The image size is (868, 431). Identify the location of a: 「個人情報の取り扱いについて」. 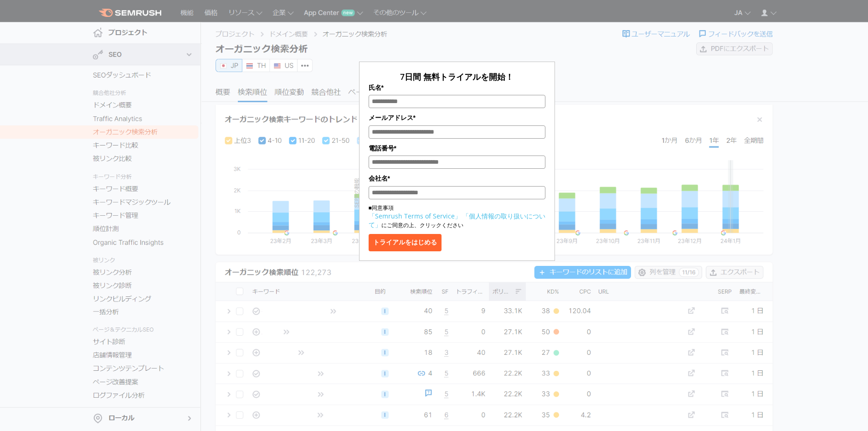
(457, 220).